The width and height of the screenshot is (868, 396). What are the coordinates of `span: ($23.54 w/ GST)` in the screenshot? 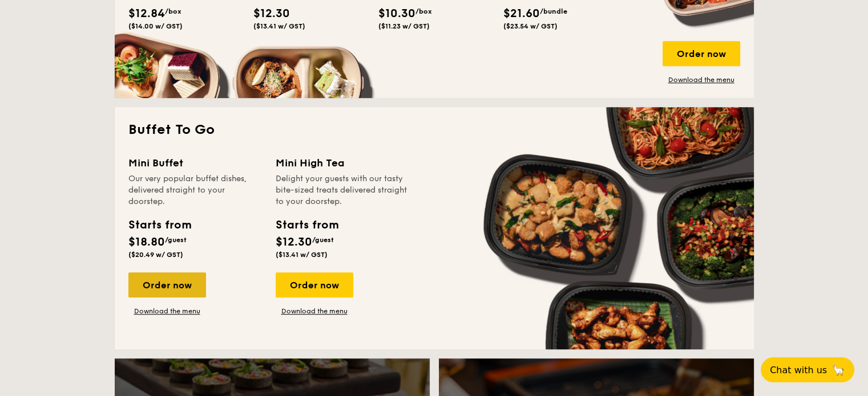 It's located at (530, 26).